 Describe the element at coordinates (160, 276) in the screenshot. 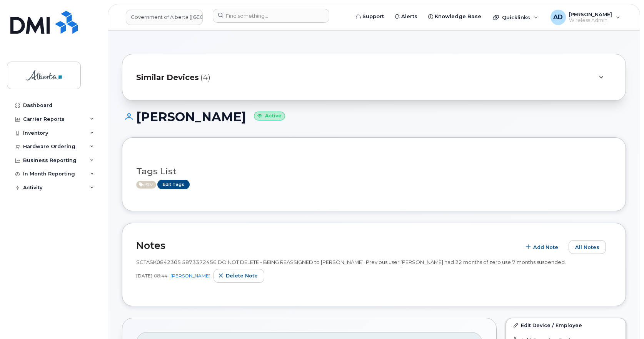

I see `span: 08:44` at that location.